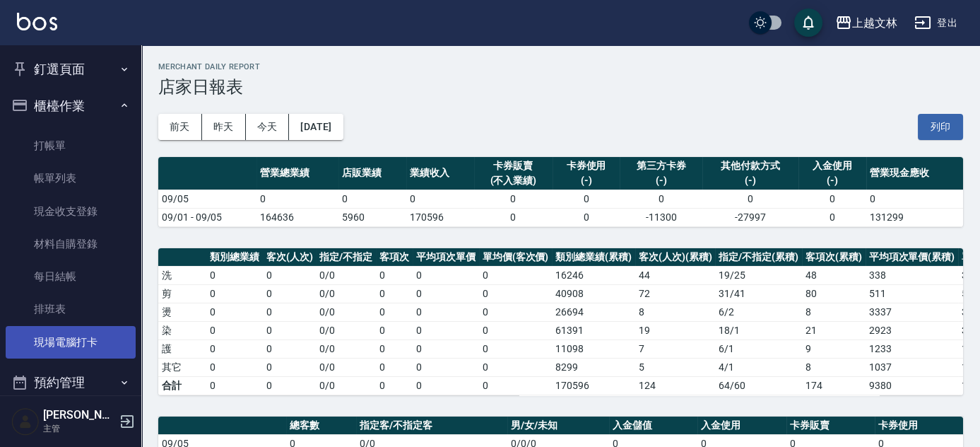 Image resolution: width=980 pixels, height=447 pixels. What do you see at coordinates (750, 217) in the screenshot?
I see `td: -27997` at bounding box center [750, 217].